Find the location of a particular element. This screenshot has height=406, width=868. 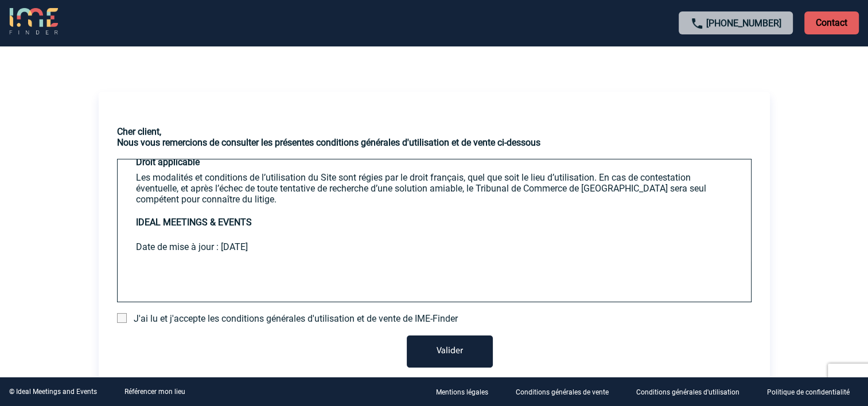

img: call-24-px.png is located at coordinates (696, 24).